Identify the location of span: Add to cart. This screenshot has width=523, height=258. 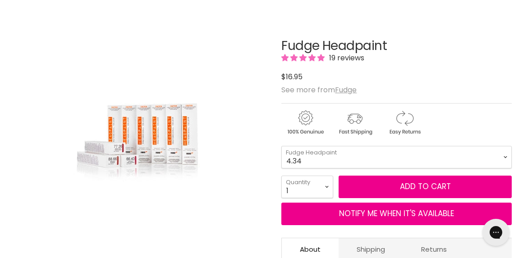
(425, 187).